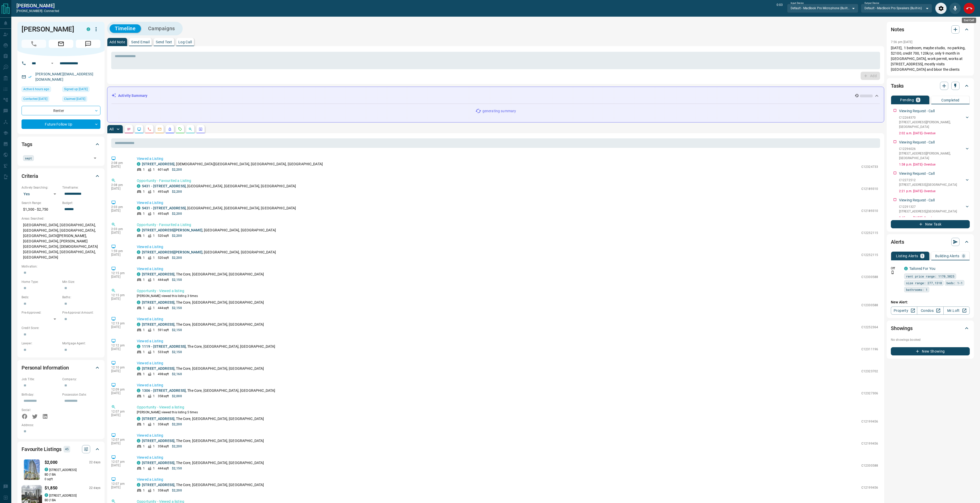 The height and width of the screenshot is (503, 980). What do you see at coordinates (160, 130) in the screenshot?
I see `svg: Emails` at bounding box center [160, 130].